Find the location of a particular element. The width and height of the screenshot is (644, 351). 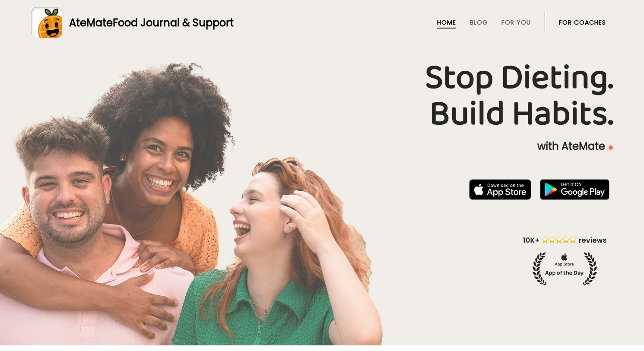

img: badge-download-apple.svg is located at coordinates (500, 189).